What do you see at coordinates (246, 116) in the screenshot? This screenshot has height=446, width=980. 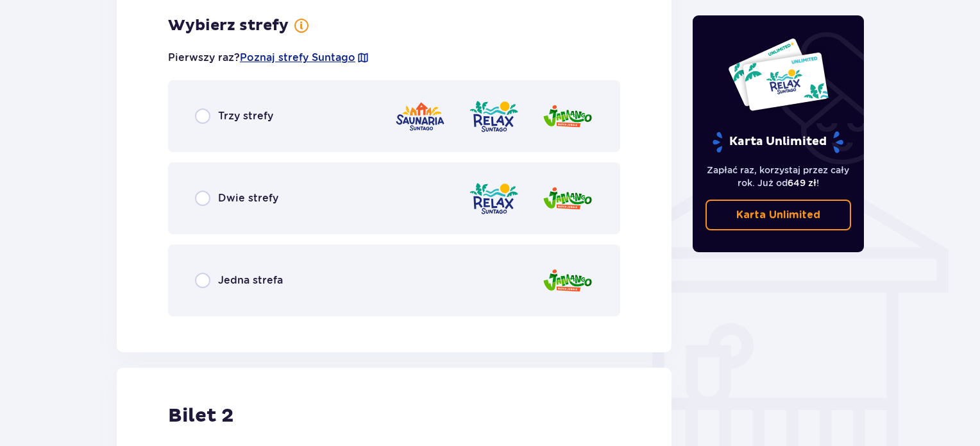 I see `span: Trzy strefy` at bounding box center [246, 116].